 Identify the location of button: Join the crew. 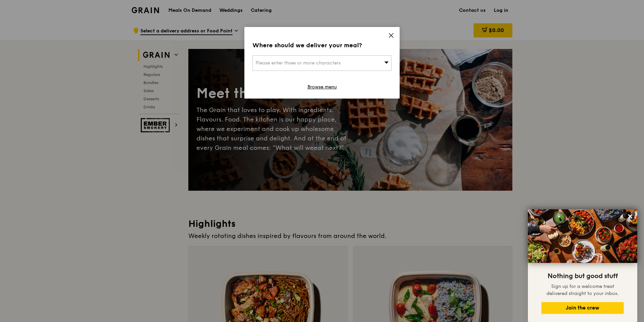
(583, 308).